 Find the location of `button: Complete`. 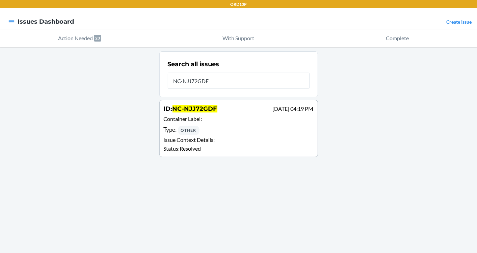

button: Complete is located at coordinates (397, 38).